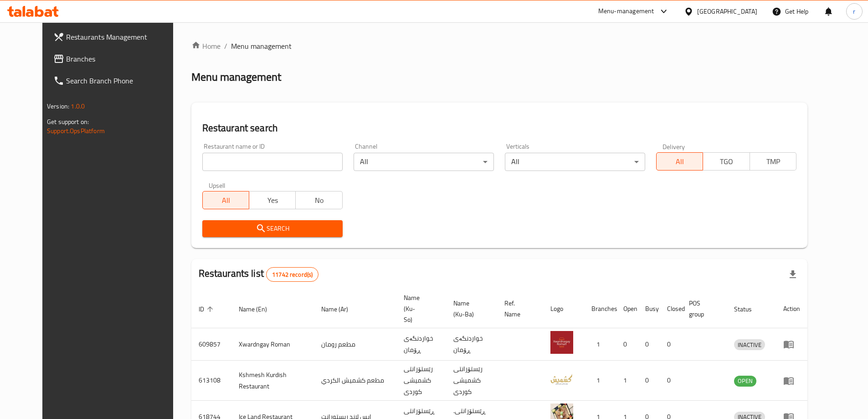 The width and height of the screenshot is (868, 419). What do you see at coordinates (671, 308) in the screenshot?
I see `th: Closed` at bounding box center [671, 308].